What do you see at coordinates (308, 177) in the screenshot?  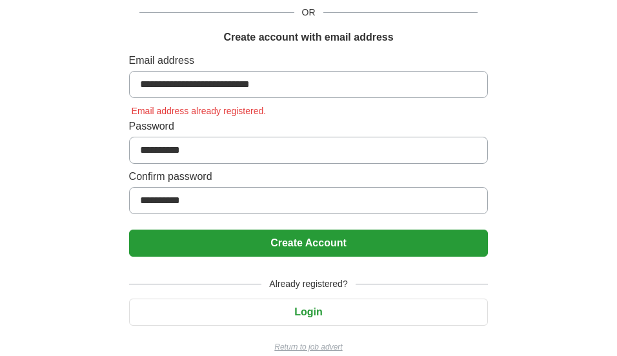 I see `label: Confirm password` at bounding box center [308, 177].